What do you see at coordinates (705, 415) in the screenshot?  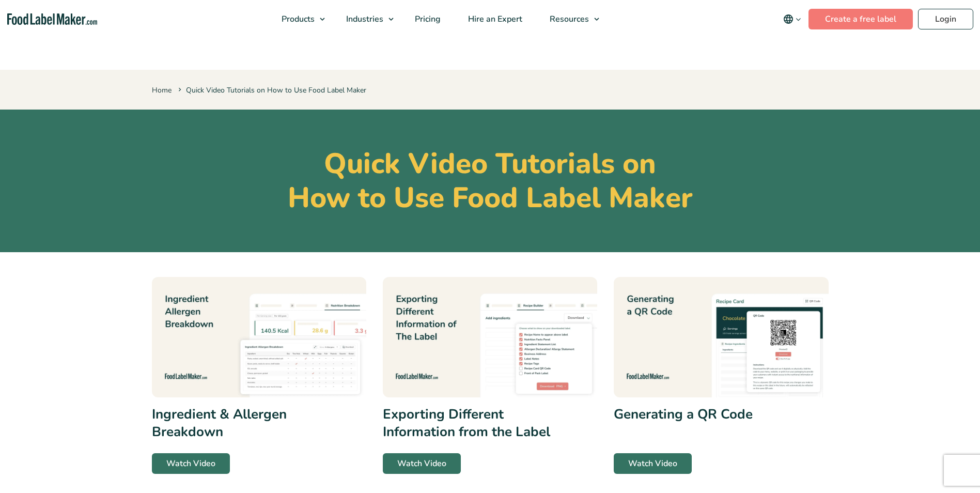 I see `h3: Generating a QR Code` at bounding box center [705, 415].